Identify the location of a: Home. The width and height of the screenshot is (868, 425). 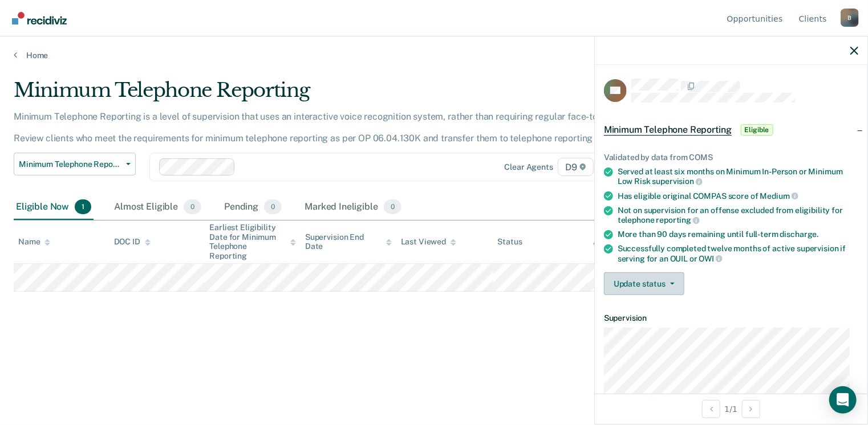
(434, 55).